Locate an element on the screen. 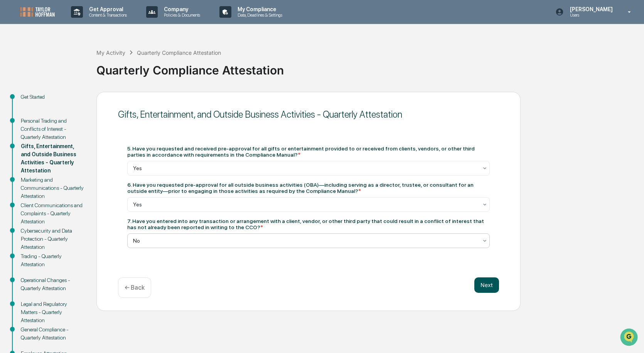 This screenshot has width=644, height=353. p: Policies & Documents is located at coordinates (181, 15).